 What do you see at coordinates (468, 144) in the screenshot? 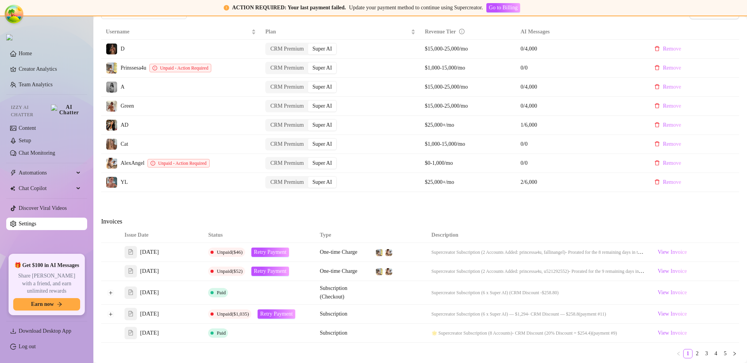
I see `td: $1,000-15,000/mo` at bounding box center [468, 144].